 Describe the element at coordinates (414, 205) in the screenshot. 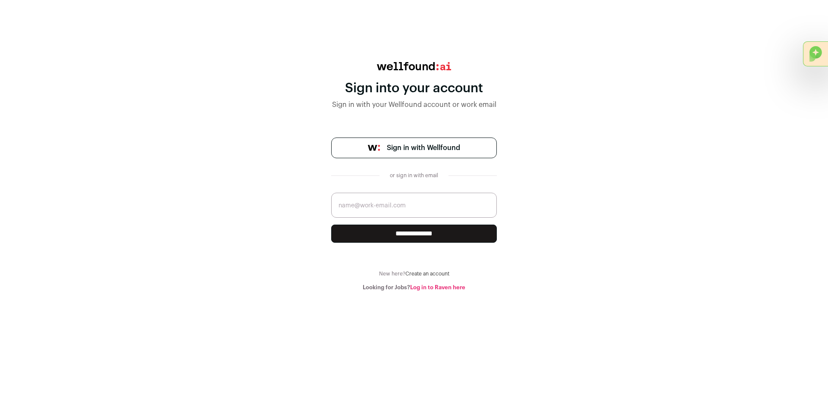

I see `input: name@work-email.com` at that location.